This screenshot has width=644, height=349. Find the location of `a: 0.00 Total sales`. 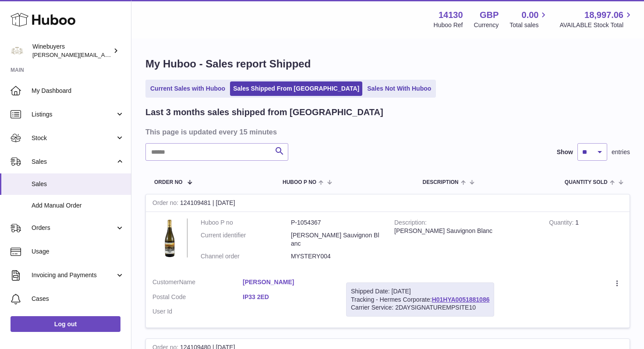

a: 0.00 Total sales is located at coordinates (529, 19).